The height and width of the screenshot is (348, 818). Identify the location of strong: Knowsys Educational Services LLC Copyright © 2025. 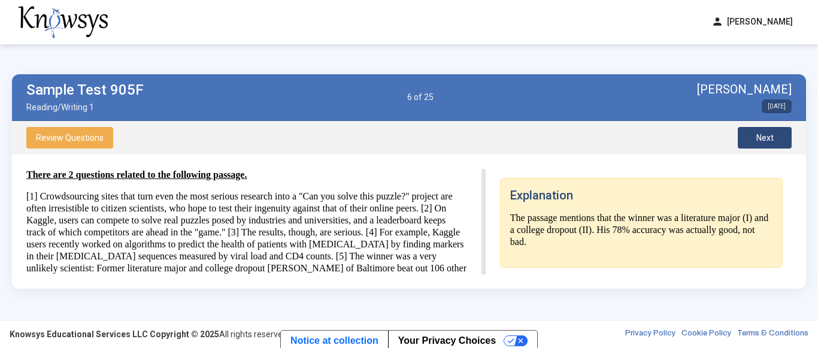
(114, 334).